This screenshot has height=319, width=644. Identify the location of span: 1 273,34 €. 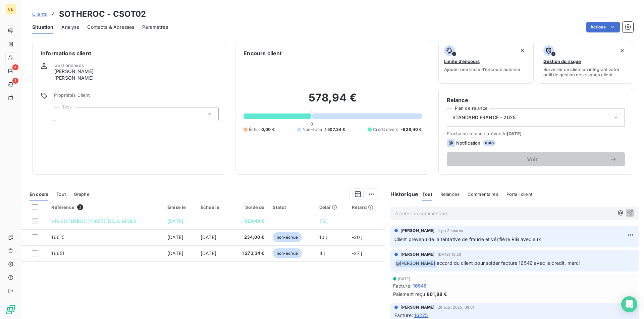
(249, 253).